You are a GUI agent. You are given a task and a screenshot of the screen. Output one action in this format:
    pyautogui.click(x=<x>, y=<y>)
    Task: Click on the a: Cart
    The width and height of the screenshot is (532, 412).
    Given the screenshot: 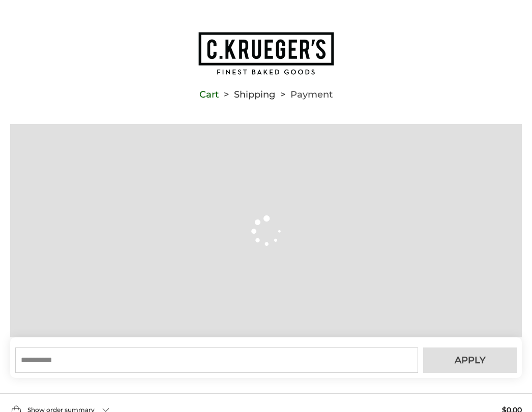 What is the action you would take?
    pyautogui.click(x=209, y=94)
    